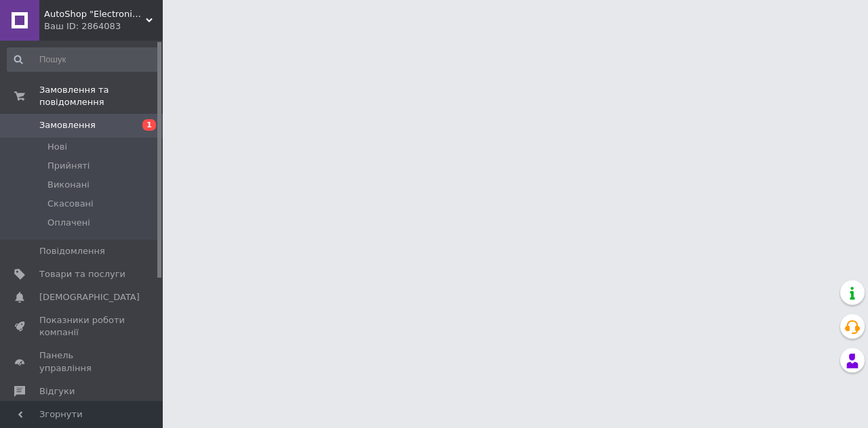 This screenshot has height=428, width=868. What do you see at coordinates (72, 251) in the screenshot?
I see `span: Повідомлення` at bounding box center [72, 251].